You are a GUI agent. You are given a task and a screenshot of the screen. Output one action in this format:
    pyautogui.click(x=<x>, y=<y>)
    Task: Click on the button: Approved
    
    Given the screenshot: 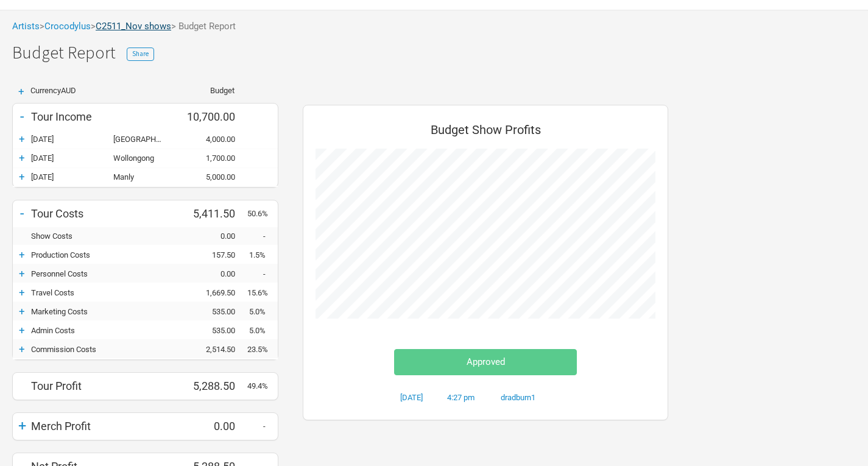 What is the action you would take?
    pyautogui.click(x=485, y=362)
    